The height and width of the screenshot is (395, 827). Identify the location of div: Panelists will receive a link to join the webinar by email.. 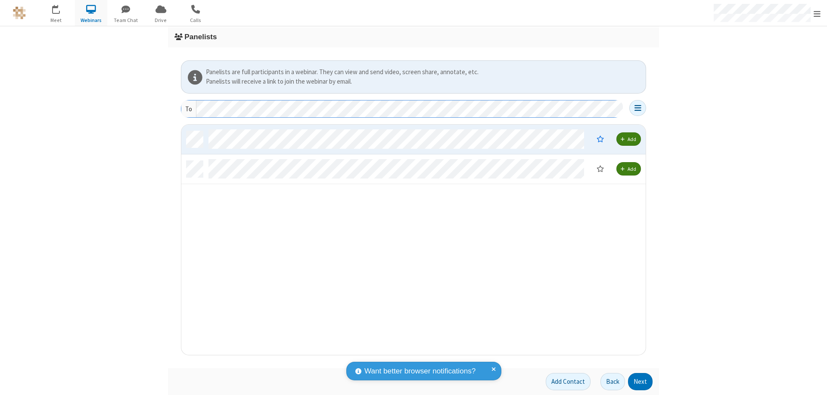
(424, 81).